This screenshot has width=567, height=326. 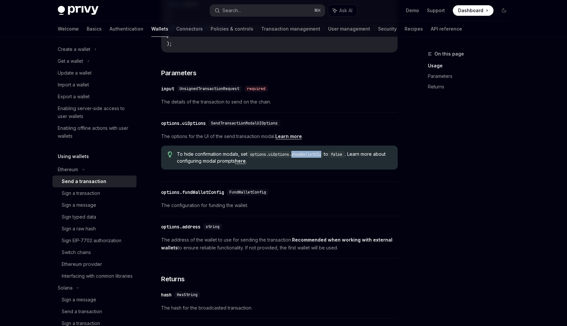 What do you see at coordinates (187, 295) in the screenshot?
I see `span: HexString` at bounding box center [187, 295].